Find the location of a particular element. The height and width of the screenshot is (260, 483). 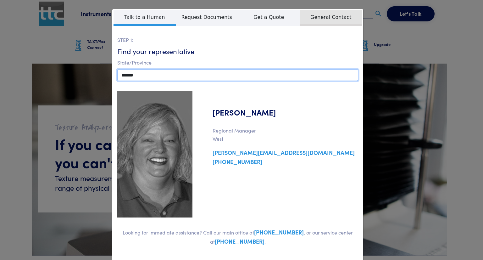

span: Request Documents is located at coordinates (207, 17).